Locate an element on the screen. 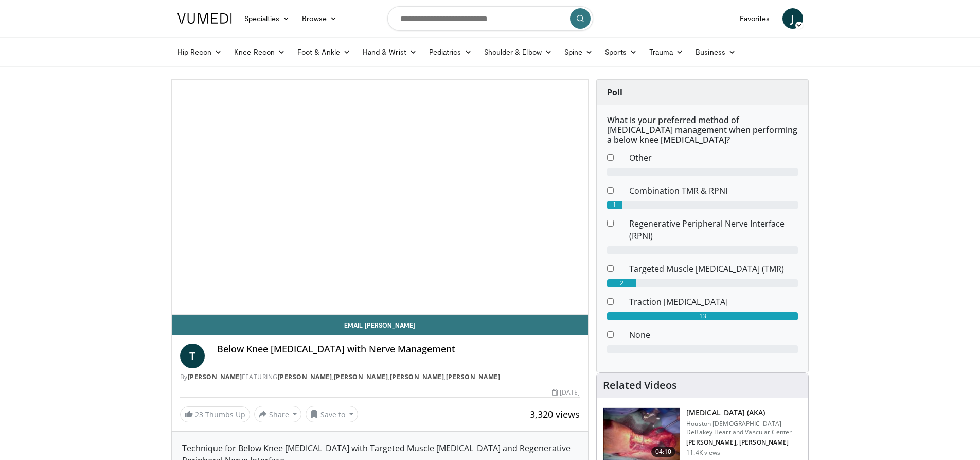 This screenshot has height=460, width=980. button: Save to is located at coordinates (332, 414).